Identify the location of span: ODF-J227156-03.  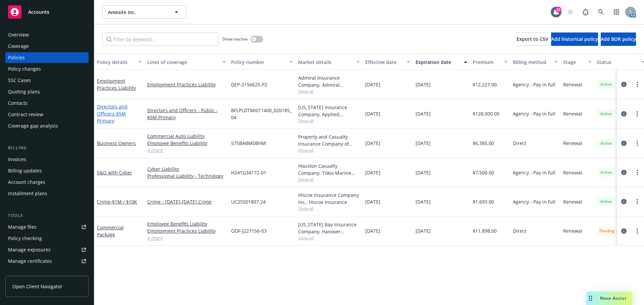
(249, 231).